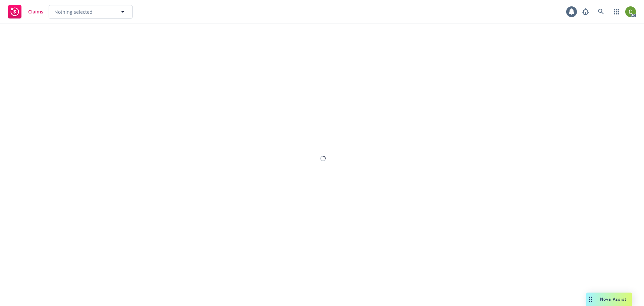 The height and width of the screenshot is (306, 644). I want to click on span: Nova Assist, so click(613, 299).